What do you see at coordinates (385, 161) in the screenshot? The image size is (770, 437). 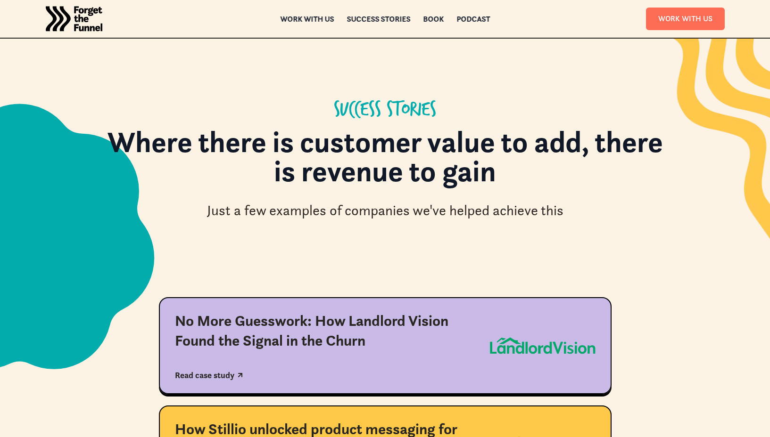 I see `h1: Where there is customer value to add, there is revenue to gain` at bounding box center [385, 161].